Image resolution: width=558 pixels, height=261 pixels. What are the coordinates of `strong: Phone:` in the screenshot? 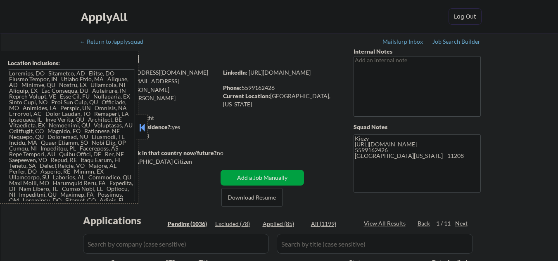 It's located at (232, 88).